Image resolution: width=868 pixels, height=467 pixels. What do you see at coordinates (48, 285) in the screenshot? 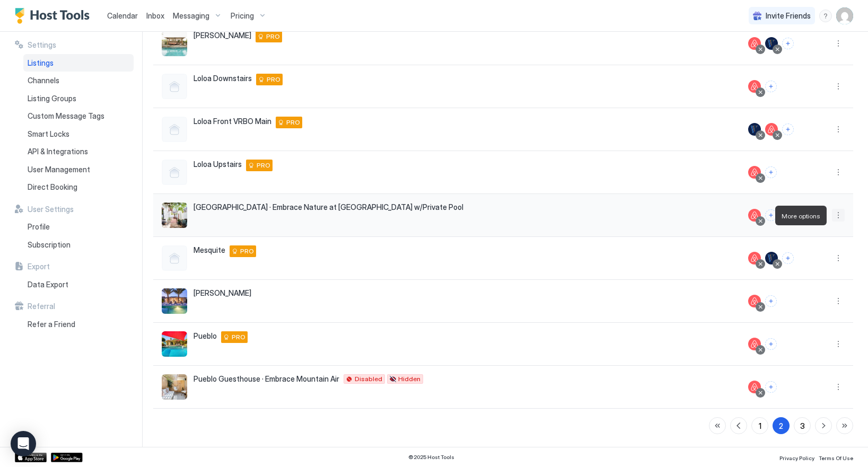
I see `span: Data Export` at bounding box center [48, 285].